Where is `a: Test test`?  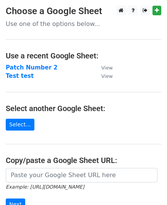 a: Test test is located at coordinates (19, 76).